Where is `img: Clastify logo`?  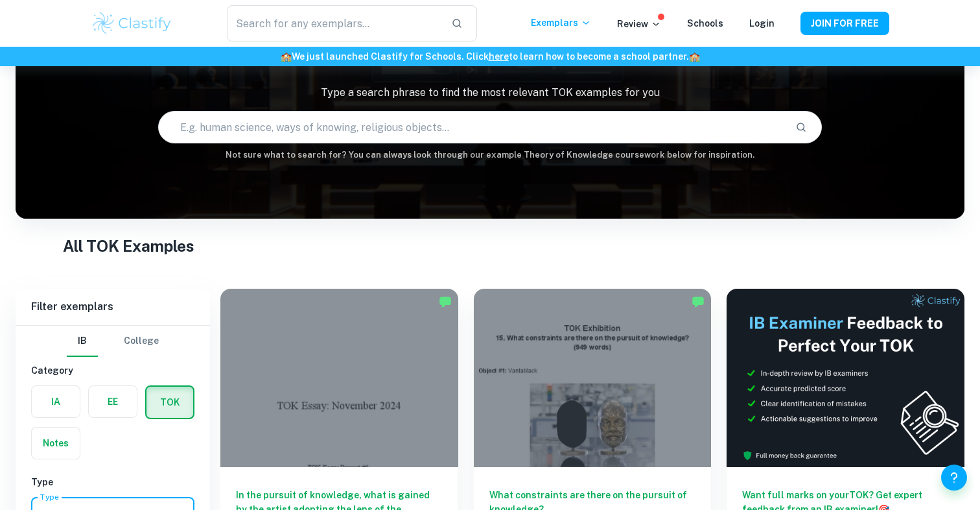
img: Clastify logo is located at coordinates (132, 23).